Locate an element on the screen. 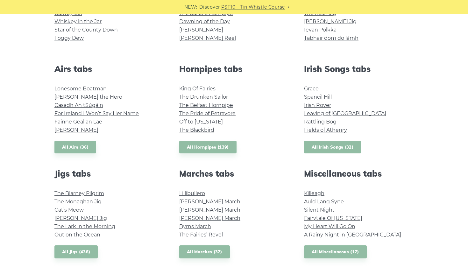 Image resolution: width=468 pixels, height=267 pixels. h2: Marches tabs is located at coordinates (234, 173).